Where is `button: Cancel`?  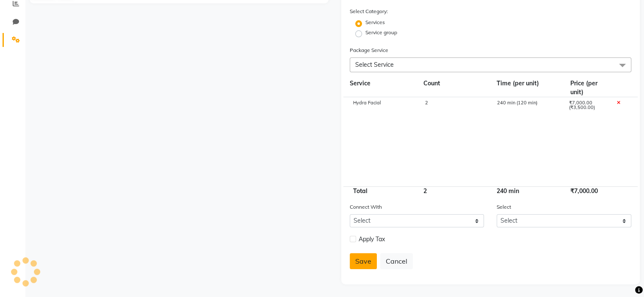
button: Cancel is located at coordinates (396, 261).